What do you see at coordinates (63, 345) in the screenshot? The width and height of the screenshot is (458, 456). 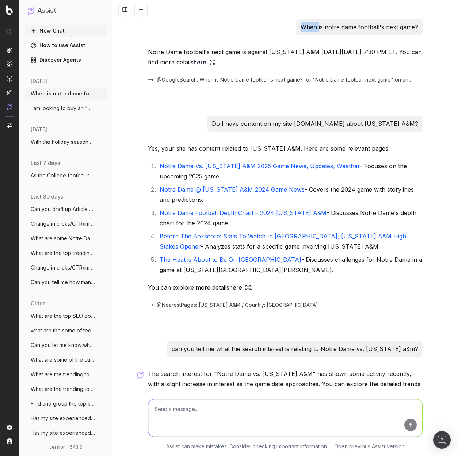 I see `span: Can you let me know where my slowest ren` at bounding box center [63, 345].